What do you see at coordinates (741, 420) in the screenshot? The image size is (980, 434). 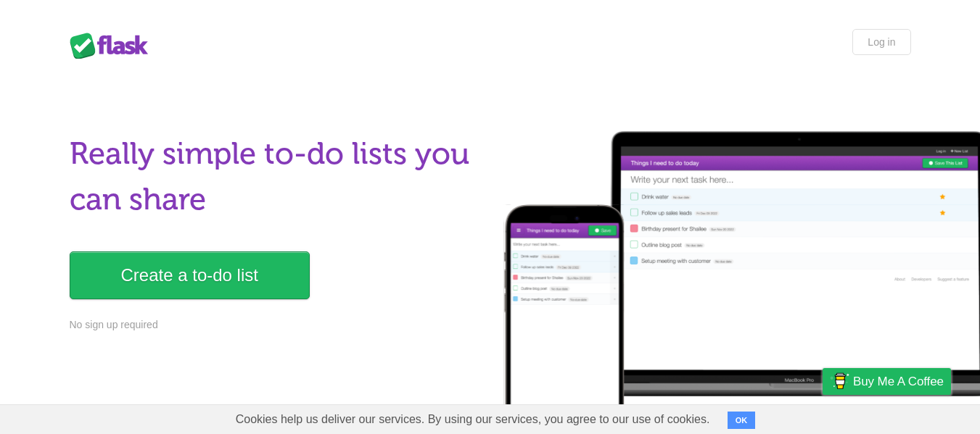 I see `button: OK` at bounding box center [741, 420].